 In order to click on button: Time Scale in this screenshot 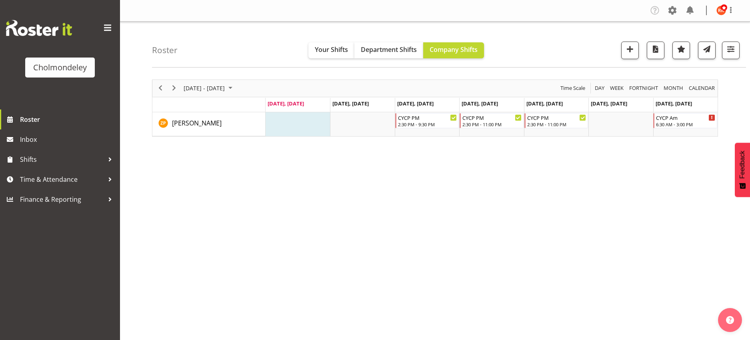, I will do `click(573, 88)`.